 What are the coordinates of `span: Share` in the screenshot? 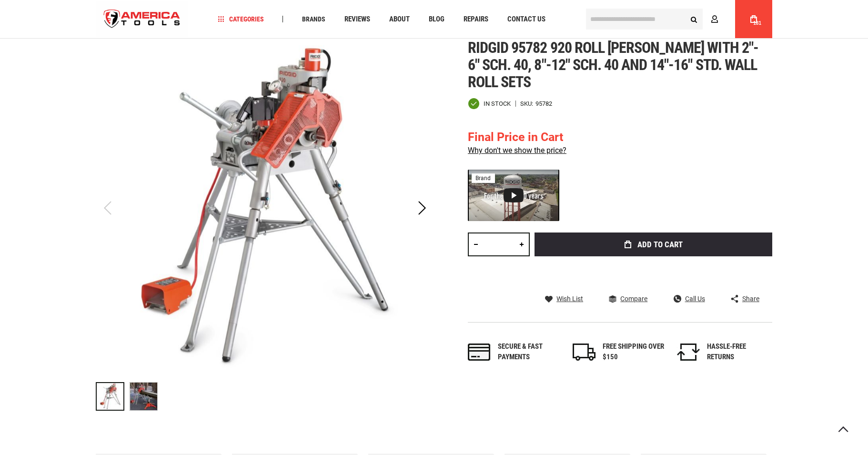 It's located at (751, 299).